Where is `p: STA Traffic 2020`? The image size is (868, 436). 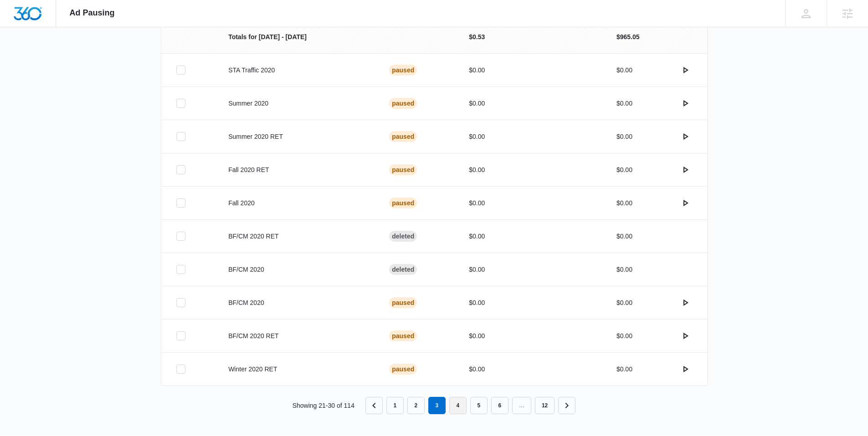 p: STA Traffic 2020 is located at coordinates (297, 70).